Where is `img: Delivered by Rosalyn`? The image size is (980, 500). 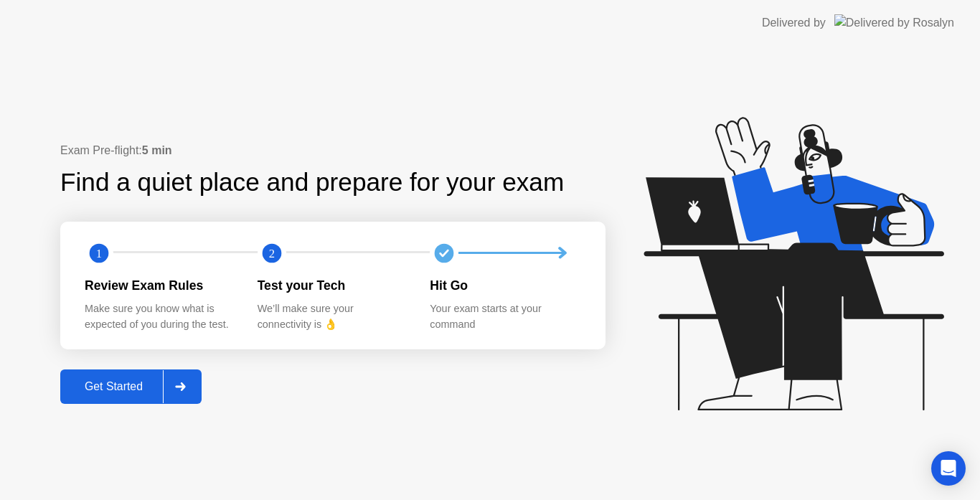 img: Delivered by Rosalyn is located at coordinates (894, 23).